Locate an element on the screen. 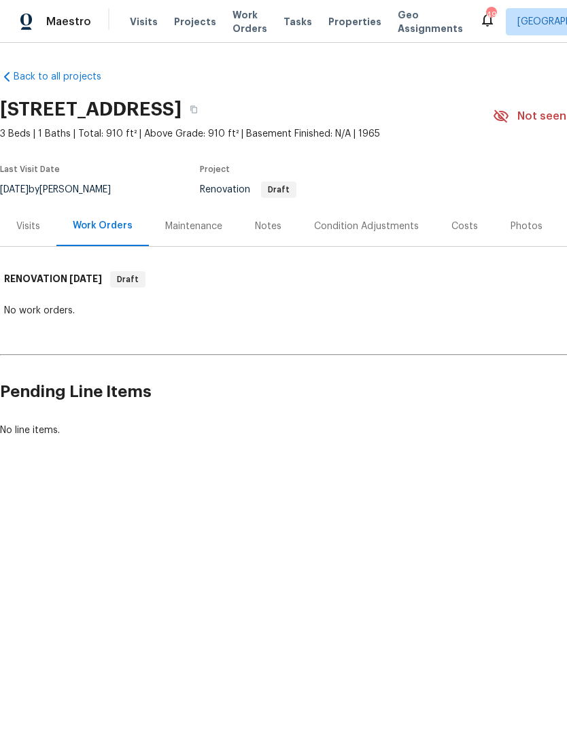 This screenshot has width=567, height=739. span: Tasks is located at coordinates (298, 22).